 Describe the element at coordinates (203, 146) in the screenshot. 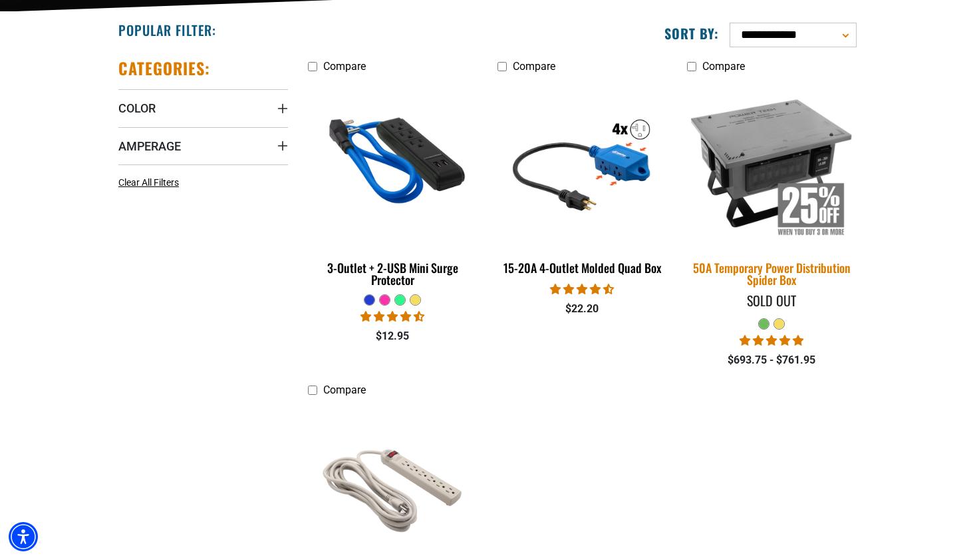

I see `summary: Amperage` at that location.